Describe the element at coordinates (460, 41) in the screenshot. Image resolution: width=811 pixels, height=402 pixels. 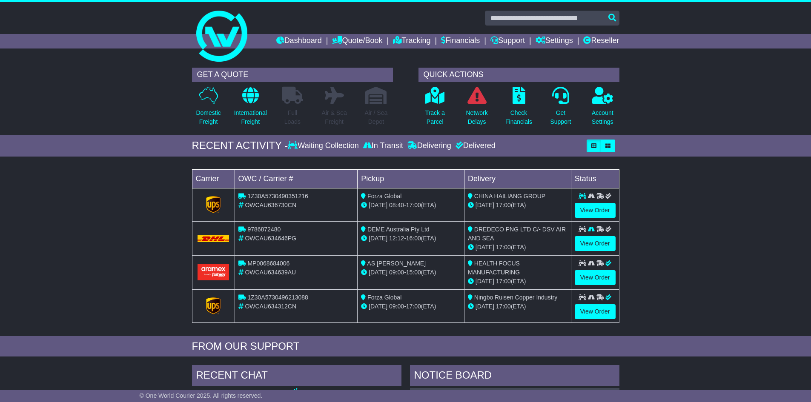
I see `a: Financials` at that location.